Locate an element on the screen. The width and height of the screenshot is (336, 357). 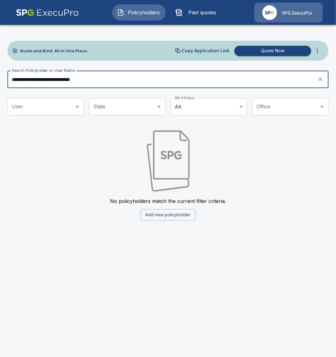
a: Quote Now is located at coordinates (272, 51).